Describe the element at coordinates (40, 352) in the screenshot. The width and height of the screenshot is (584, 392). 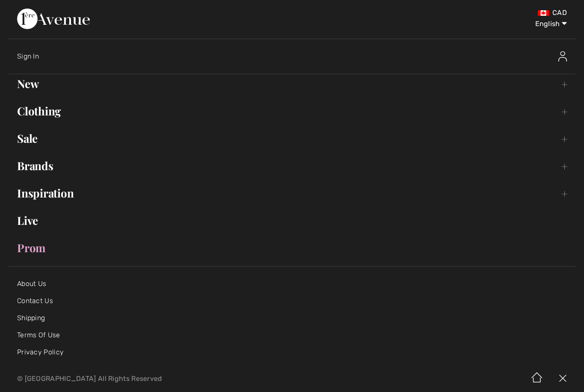
I see `a: Privacy Policy` at that location.